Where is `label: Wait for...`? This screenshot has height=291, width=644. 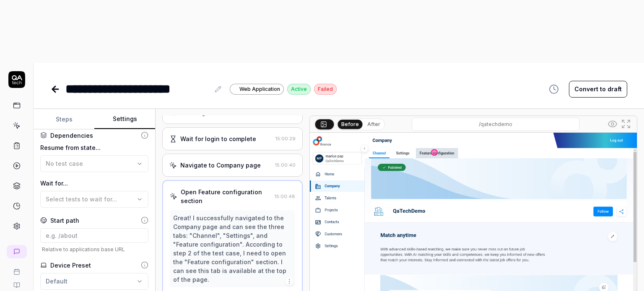
label: Wait for... is located at coordinates (94, 183).